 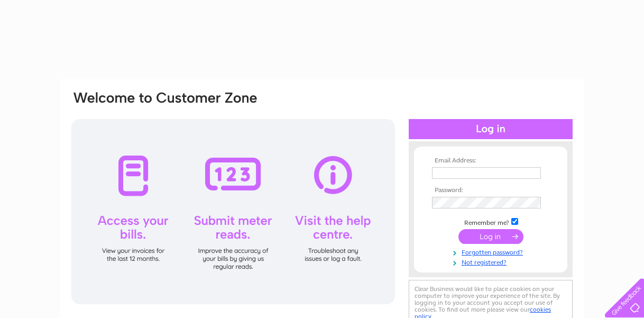 I want to click on a: Forgotten password?, so click(x=492, y=251).